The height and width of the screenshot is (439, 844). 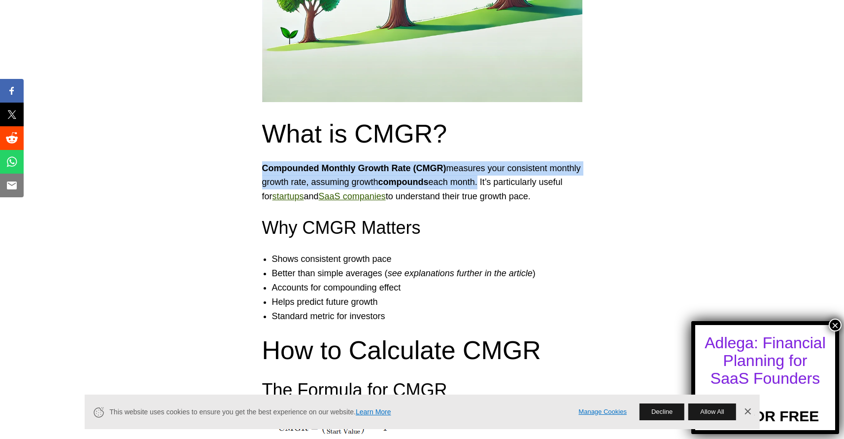 I want to click on h3: The Formula for CMGR, so click(x=422, y=390).